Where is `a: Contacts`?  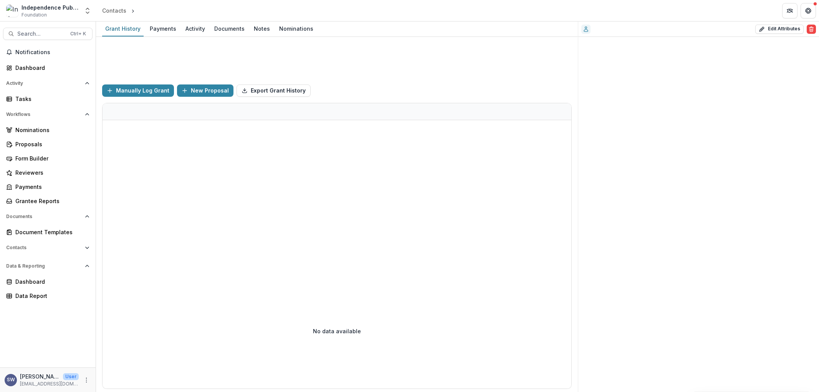 a: Contacts is located at coordinates (114, 10).